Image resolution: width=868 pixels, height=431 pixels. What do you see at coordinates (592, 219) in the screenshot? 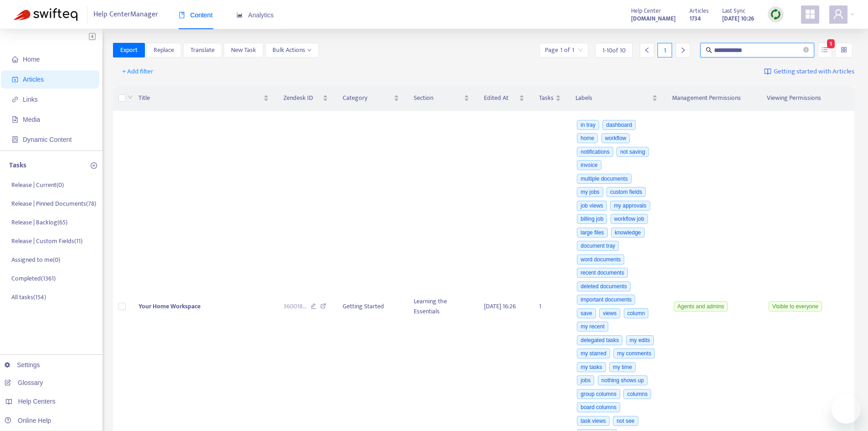
I see `span: billing job` at bounding box center [592, 219].